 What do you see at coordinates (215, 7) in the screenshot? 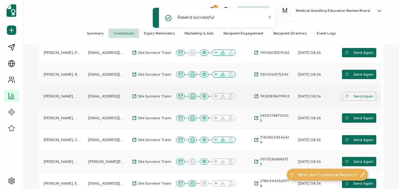
I see `div: 10` at bounding box center [215, 7].